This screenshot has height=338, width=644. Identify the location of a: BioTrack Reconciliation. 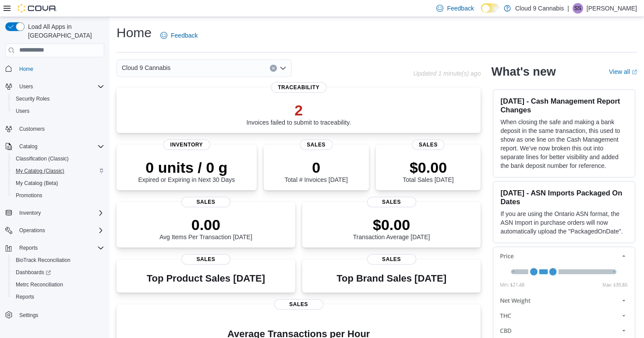
(43, 260).